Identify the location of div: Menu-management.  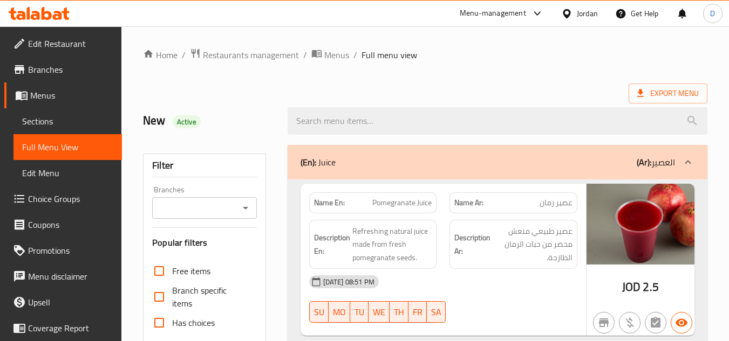
(492, 13).